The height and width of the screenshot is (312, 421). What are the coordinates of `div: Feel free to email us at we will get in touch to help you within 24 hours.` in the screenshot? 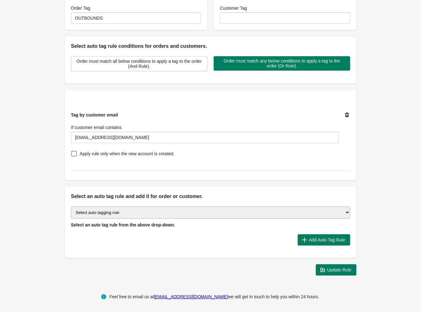 It's located at (214, 297).